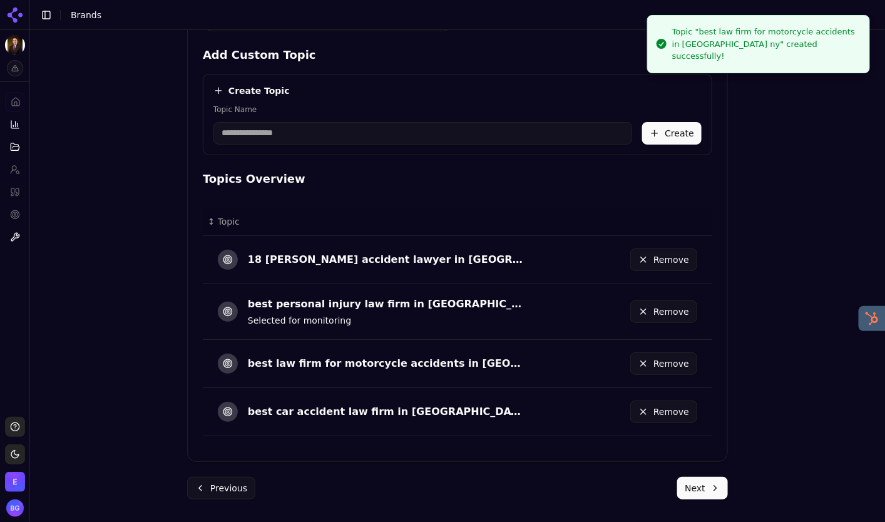 The width and height of the screenshot is (885, 522). I want to click on h4: Create Topic, so click(259, 91).